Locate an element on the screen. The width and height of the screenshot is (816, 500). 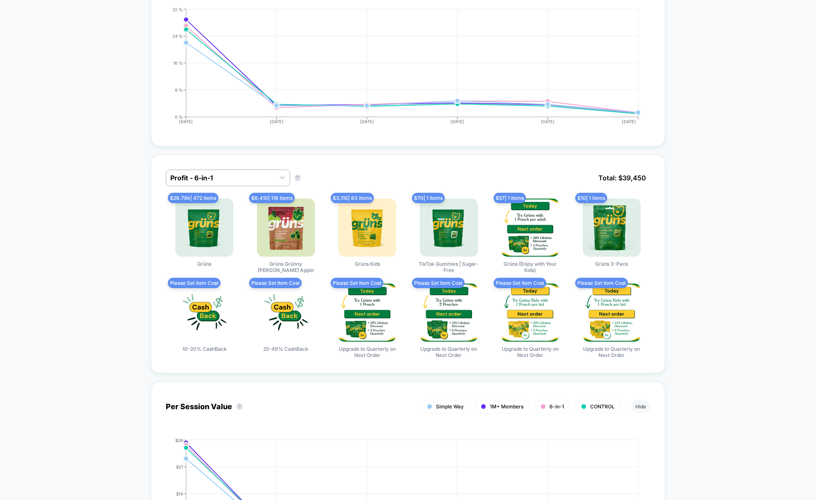
tspan: $14 is located at coordinates (180, 493).